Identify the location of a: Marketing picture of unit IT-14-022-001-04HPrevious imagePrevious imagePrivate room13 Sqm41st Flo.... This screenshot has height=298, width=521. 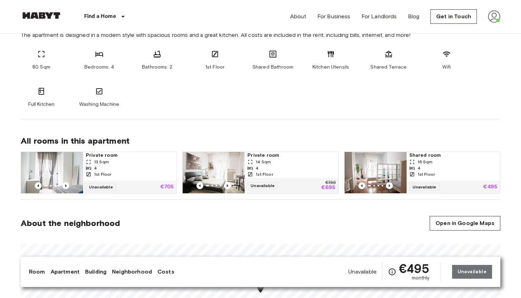
(99, 173).